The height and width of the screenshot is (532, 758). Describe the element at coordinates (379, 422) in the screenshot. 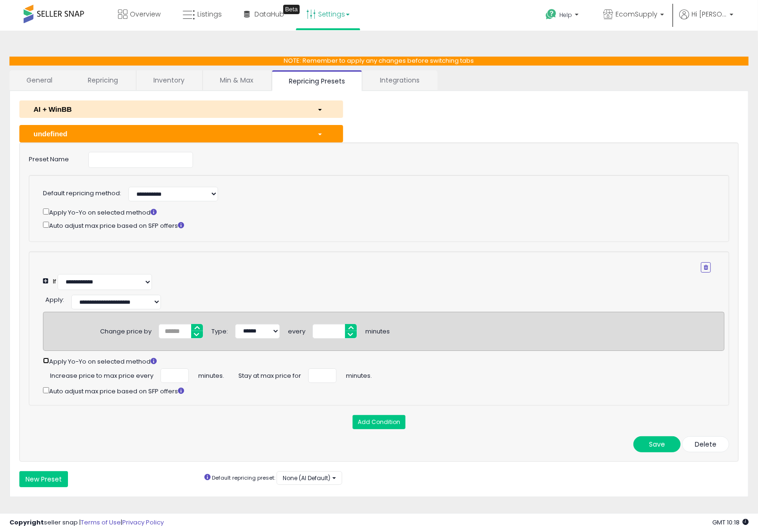

I see `button: Add Condition` at that location.